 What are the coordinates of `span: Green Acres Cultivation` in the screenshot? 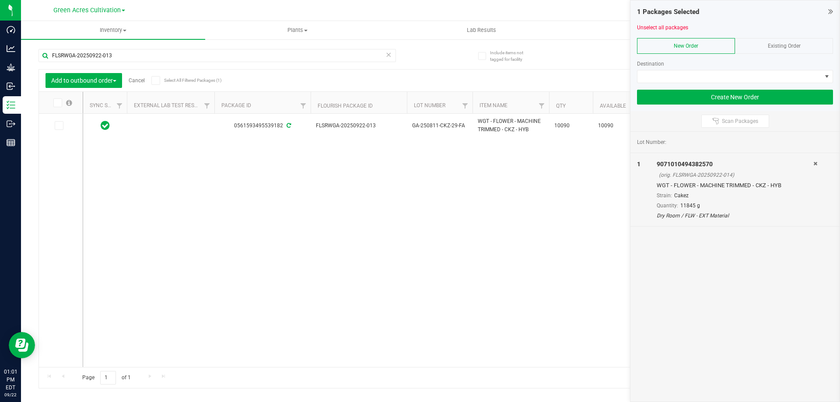 It's located at (87, 10).